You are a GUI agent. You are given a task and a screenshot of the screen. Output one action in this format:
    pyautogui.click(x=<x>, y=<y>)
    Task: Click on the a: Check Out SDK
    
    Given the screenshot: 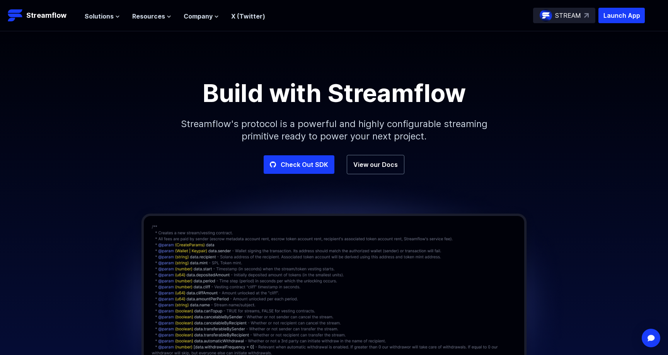 What is the action you would take?
    pyautogui.click(x=299, y=165)
    